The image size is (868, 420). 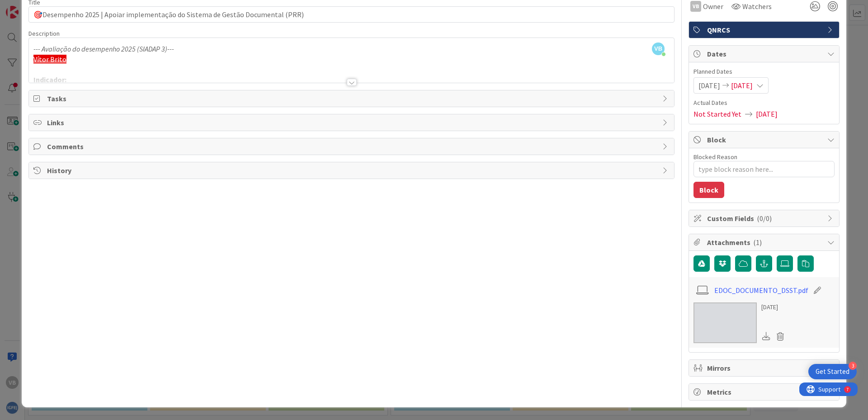 What do you see at coordinates (352, 123) in the screenshot?
I see `span: Links` at bounding box center [352, 123].